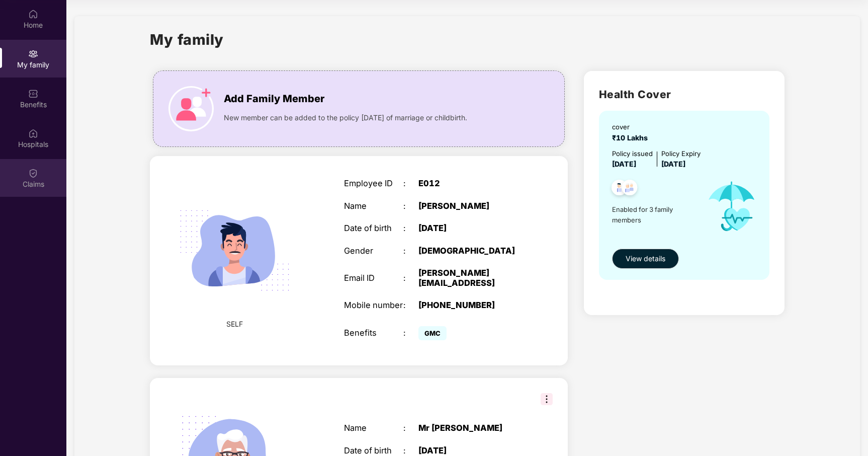 Image resolution: width=868 pixels, height=456 pixels. I want to click on button: View details, so click(645, 259).